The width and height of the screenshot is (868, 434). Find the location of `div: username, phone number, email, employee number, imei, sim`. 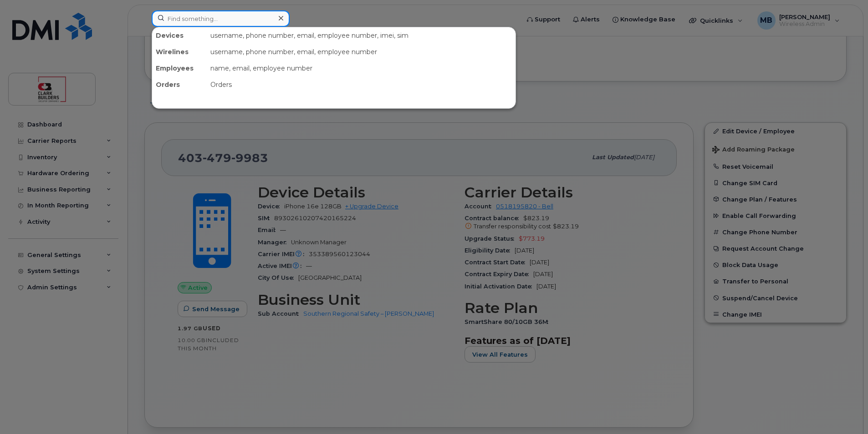

div: username, phone number, email, employee number, imei, sim is located at coordinates (361, 36).